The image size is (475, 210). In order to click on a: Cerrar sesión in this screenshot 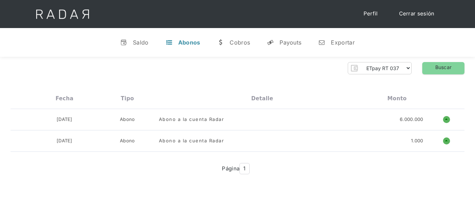, I will do `click(416, 14)`.